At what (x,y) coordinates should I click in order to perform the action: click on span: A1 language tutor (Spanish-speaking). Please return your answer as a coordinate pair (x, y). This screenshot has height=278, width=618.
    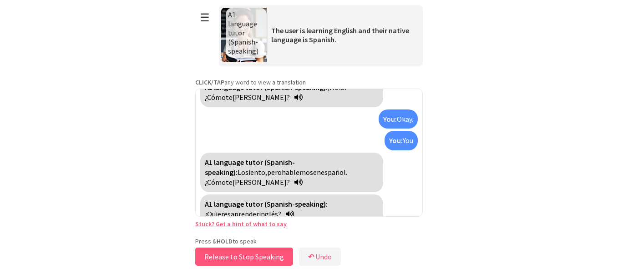
    Looking at the image, I should click on (243, 33).